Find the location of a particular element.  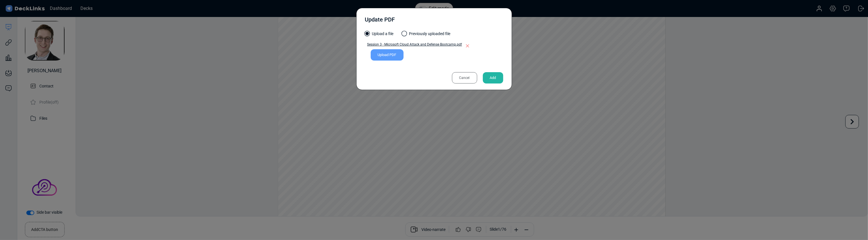

div: Upload PDF is located at coordinates (387, 55).